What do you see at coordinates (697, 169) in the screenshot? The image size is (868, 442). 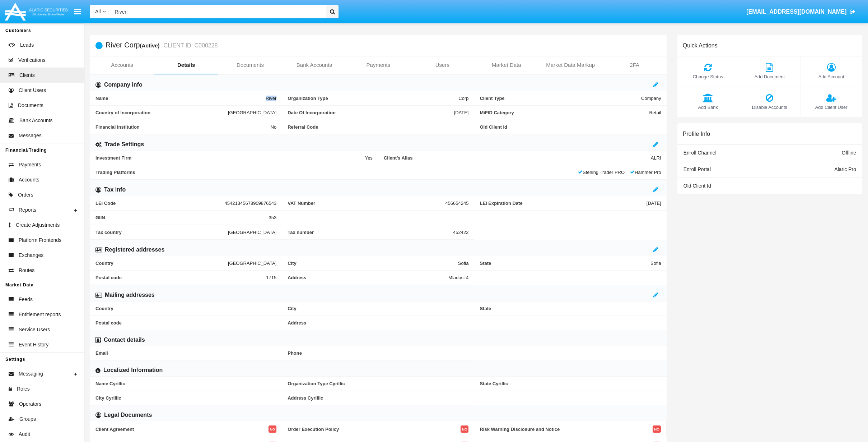 I see `span: Enroll Portal` at bounding box center [697, 169].